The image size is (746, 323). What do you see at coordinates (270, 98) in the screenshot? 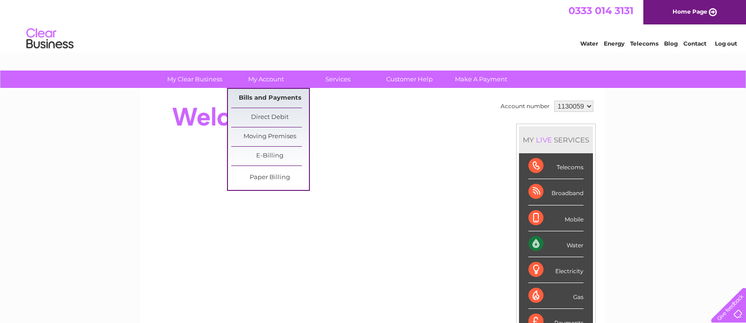
I see `a: Bills and Payments` at bounding box center [270, 98].